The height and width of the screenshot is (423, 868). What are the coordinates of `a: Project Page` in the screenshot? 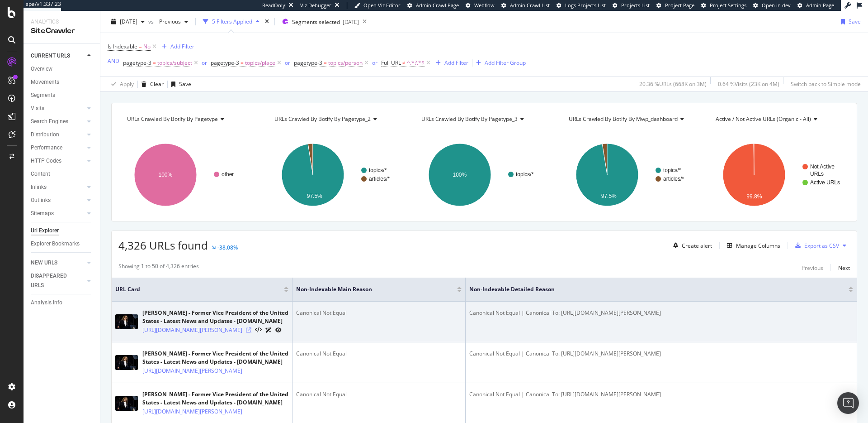 It's located at (676, 5).